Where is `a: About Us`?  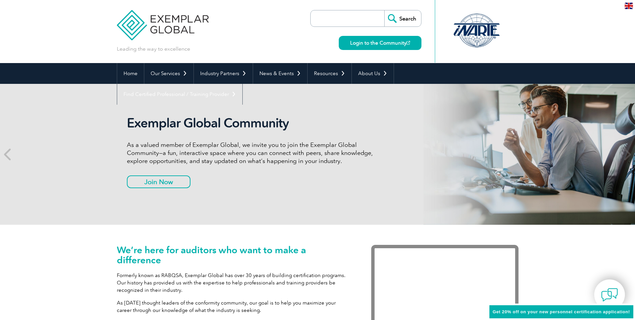 a: About Us is located at coordinates (373, 73).